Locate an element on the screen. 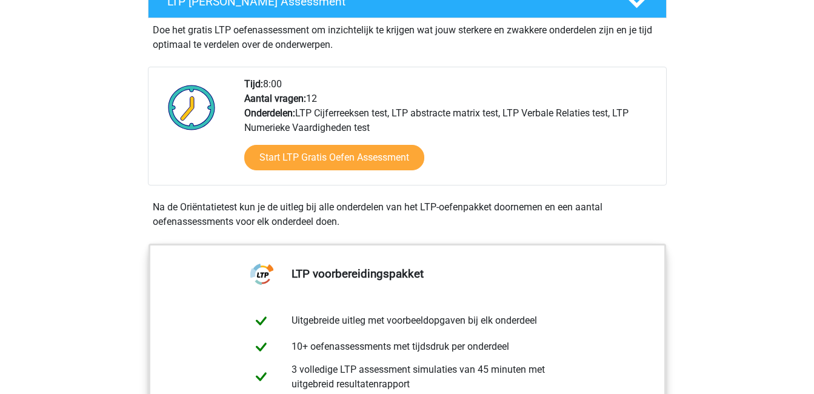  img: Klok is located at coordinates (192, 107).